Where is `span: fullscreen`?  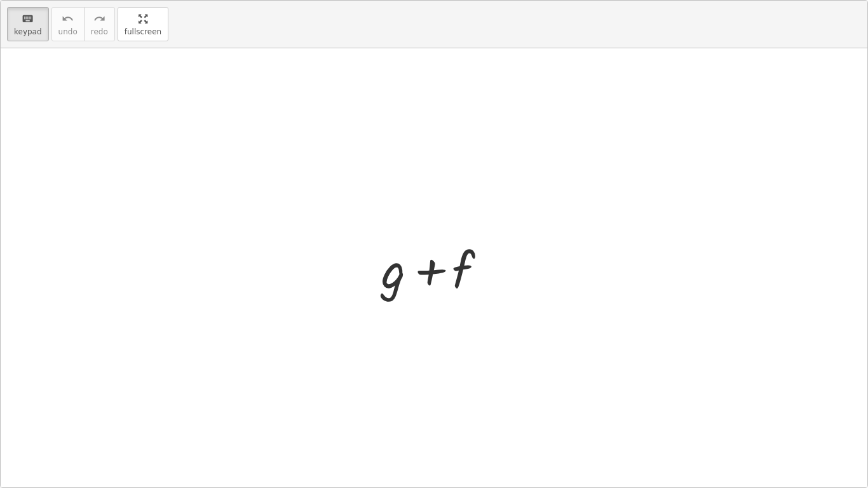 span: fullscreen is located at coordinates (143, 32).